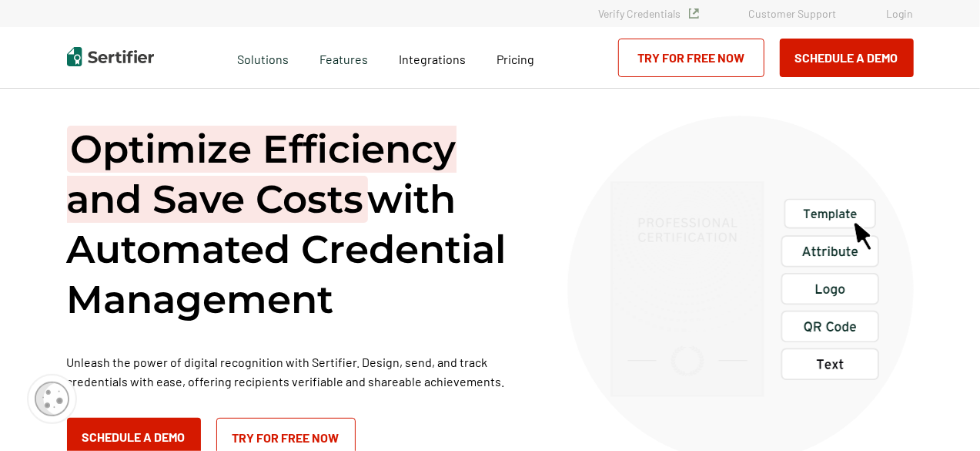 This screenshot has height=451, width=980. What do you see at coordinates (829, 214) in the screenshot?
I see `g: Template` at bounding box center [829, 214].